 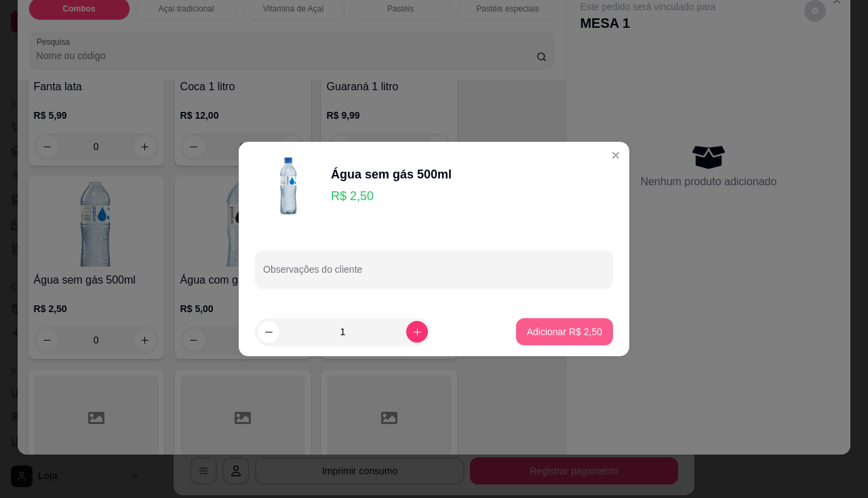 What do you see at coordinates (289, 186) in the screenshot?
I see `img: product-image` at bounding box center [289, 186].